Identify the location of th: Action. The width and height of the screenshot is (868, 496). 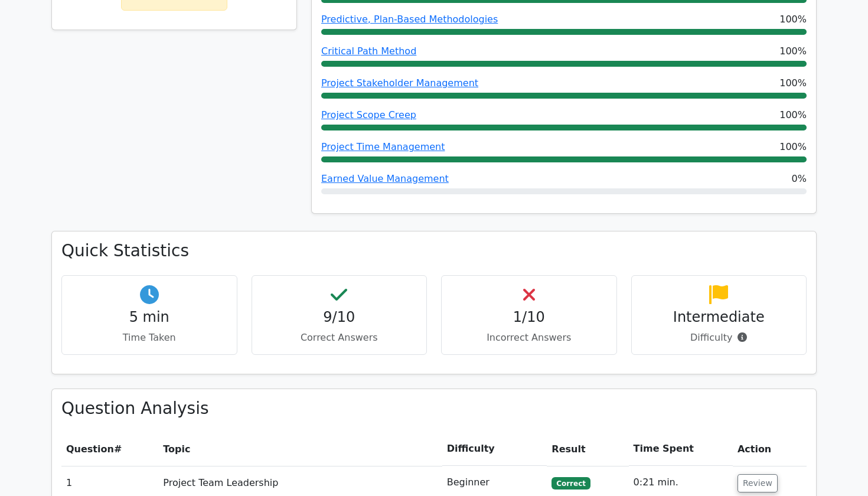
(769, 449).